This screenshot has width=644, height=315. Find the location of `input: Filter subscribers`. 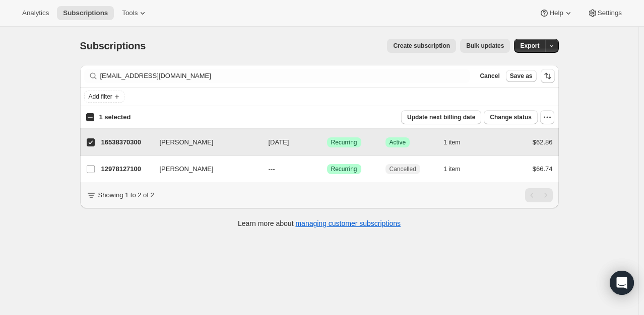

input: Filter subscribers is located at coordinates (286, 76).